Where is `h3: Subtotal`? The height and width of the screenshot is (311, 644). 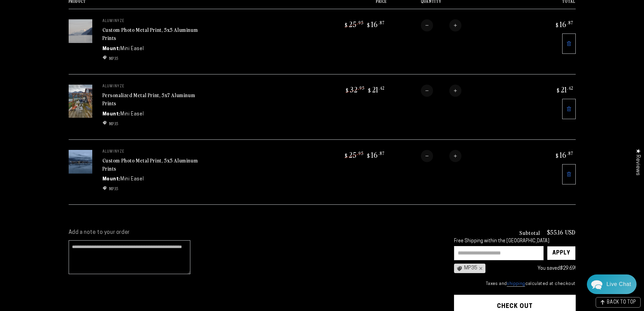
h3: Subtotal is located at coordinates (530, 232).